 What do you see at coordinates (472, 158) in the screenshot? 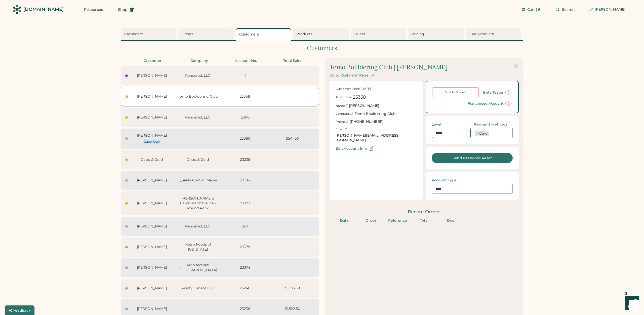
I see `button: Send Password Reset` at bounding box center [472, 158].